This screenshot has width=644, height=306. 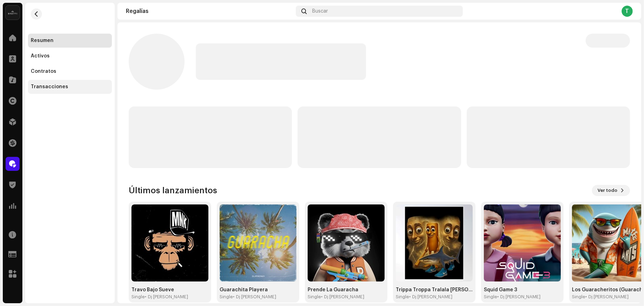 I want to click on div: Prende La Guaracha, so click(x=346, y=290).